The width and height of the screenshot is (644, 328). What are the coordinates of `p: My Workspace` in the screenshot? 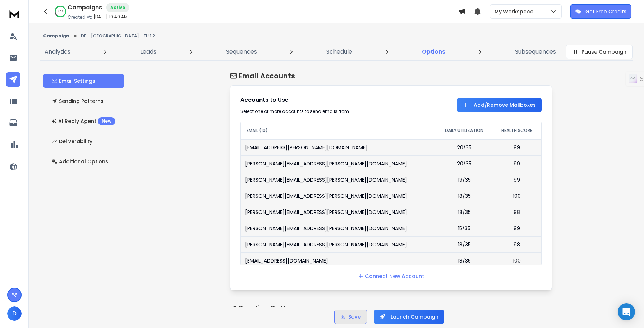 It's located at (516, 12).